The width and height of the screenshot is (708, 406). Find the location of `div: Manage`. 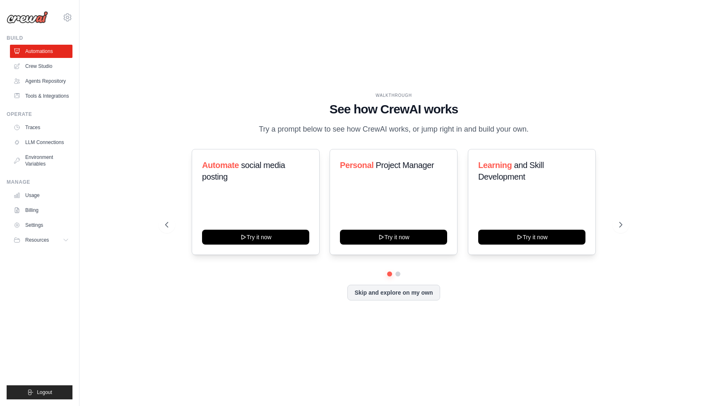

div: Manage is located at coordinates (39, 182).